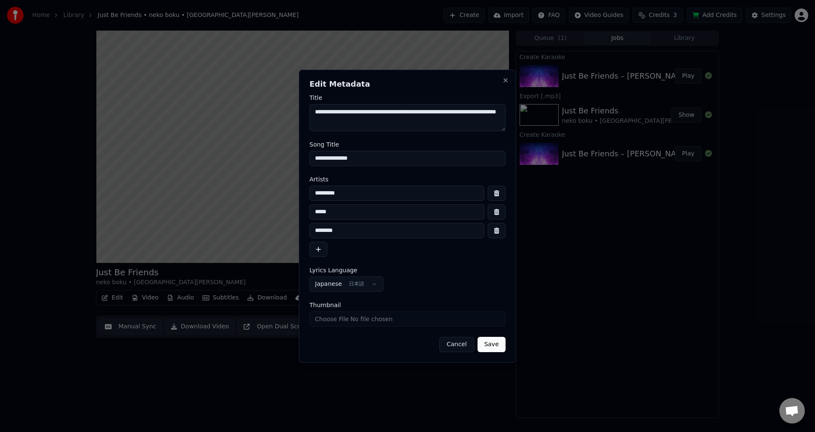 The height and width of the screenshot is (432, 815). What do you see at coordinates (407, 98) in the screenshot?
I see `label: Title` at bounding box center [407, 98].